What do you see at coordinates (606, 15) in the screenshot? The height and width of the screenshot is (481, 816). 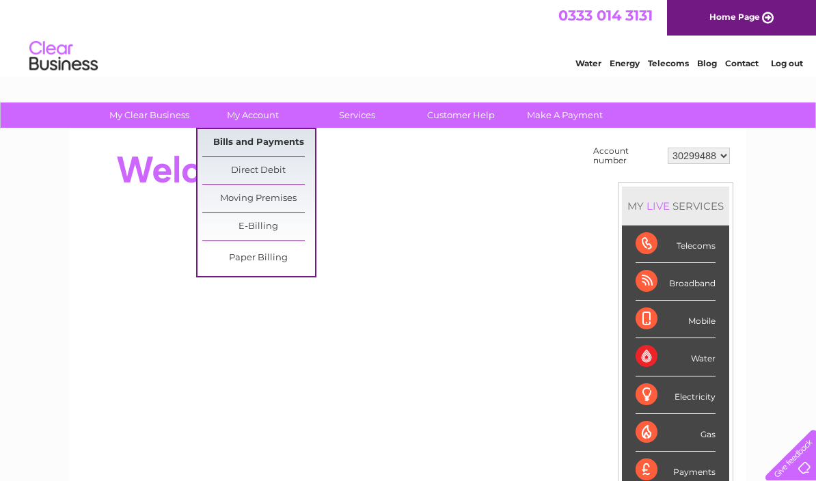 I see `span: 0333 014 3131` at bounding box center [606, 15].